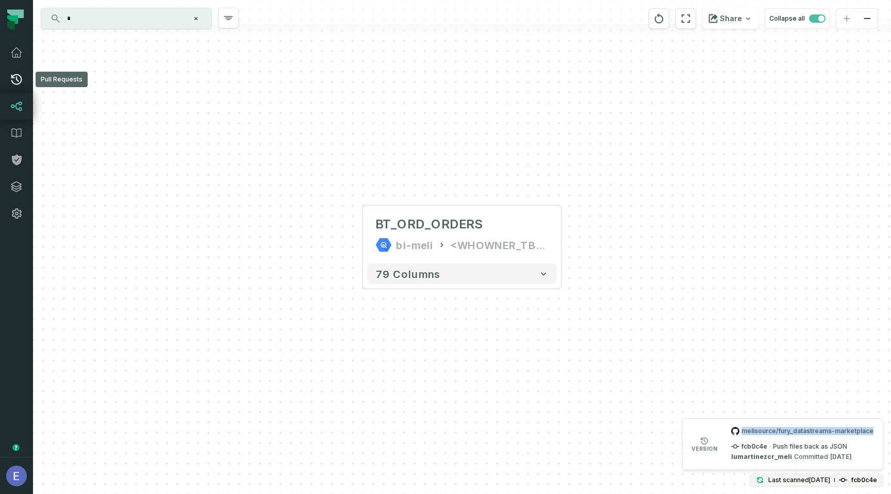  Describe the element at coordinates (841, 457) in the screenshot. I see `relative-time: Sep 25, 2025, 5:13 PM GMT+3` at that location.